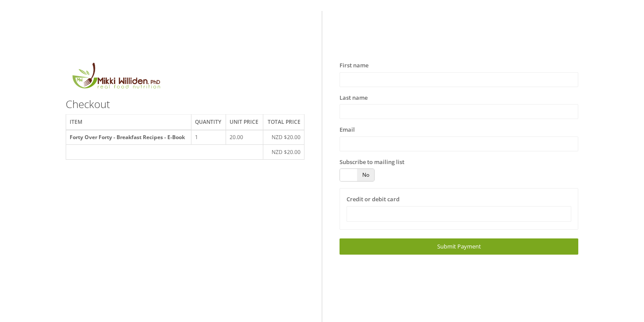 This screenshot has width=644, height=322. I want to click on h3: Checkout, so click(185, 104).